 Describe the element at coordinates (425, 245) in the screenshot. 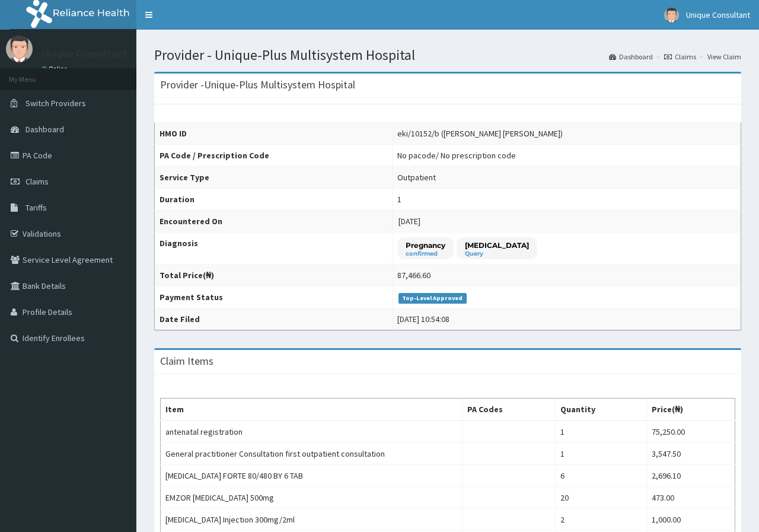

I see `p: Pregnancy` at that location.